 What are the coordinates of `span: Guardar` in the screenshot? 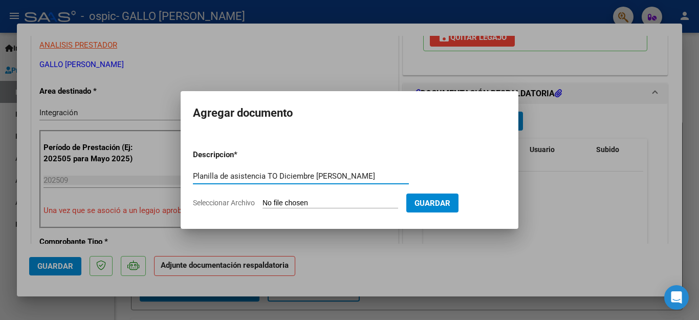 It's located at (433, 203).